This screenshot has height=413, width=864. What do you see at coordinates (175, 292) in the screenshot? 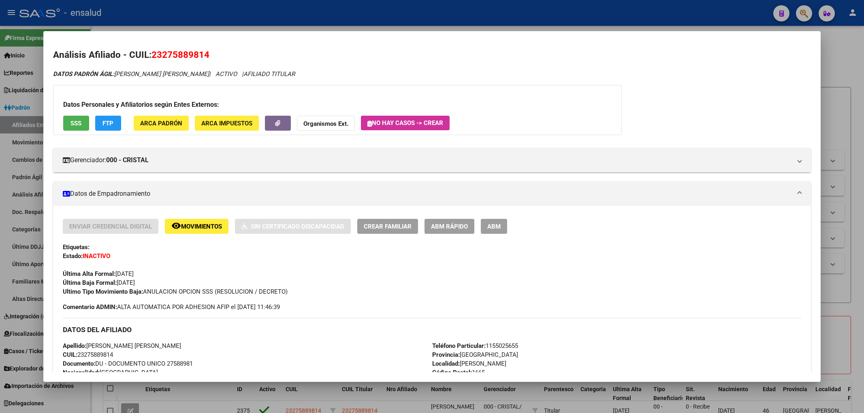
I see `span: ANULACION OPCION SSS (RESOLUCION / DECRETO)` at bounding box center [175, 292].